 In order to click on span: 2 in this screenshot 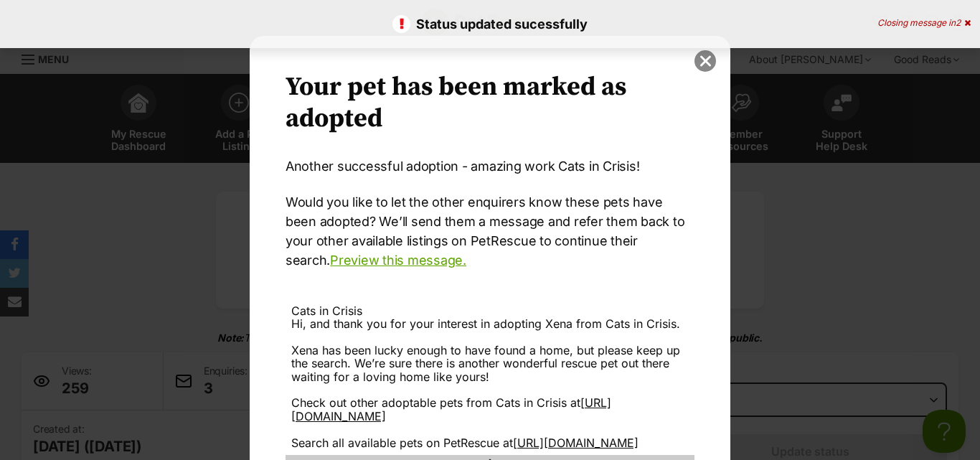, I will do `click(957, 22)`.